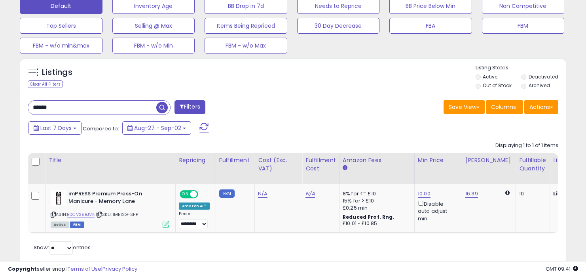  What do you see at coordinates (120, 268) in the screenshot?
I see `a: Privacy Policy` at bounding box center [120, 268].